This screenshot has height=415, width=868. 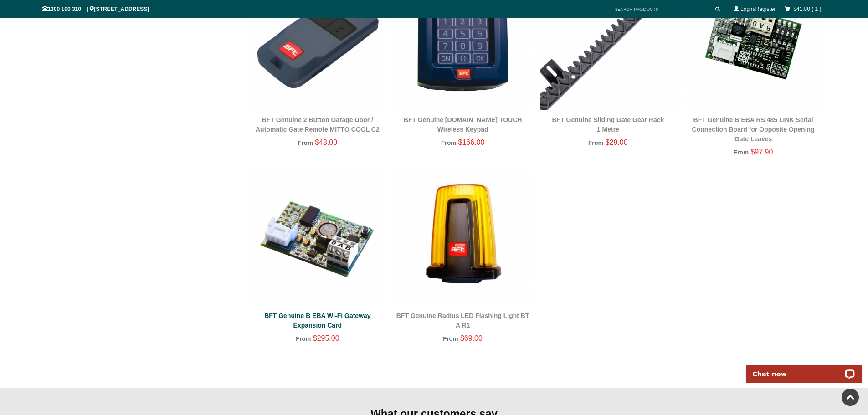 I want to click on span: $97.90, so click(x=762, y=152).